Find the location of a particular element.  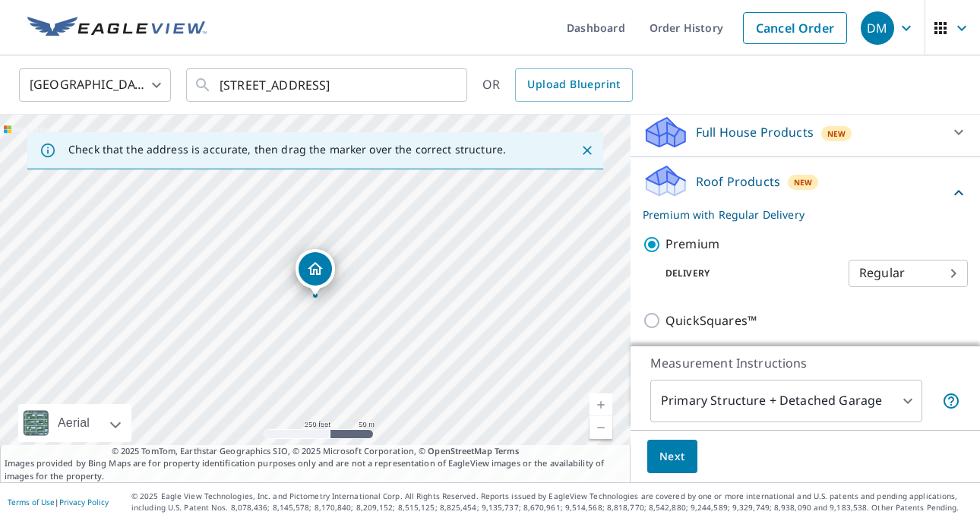

p: Full House Products is located at coordinates (754, 132).